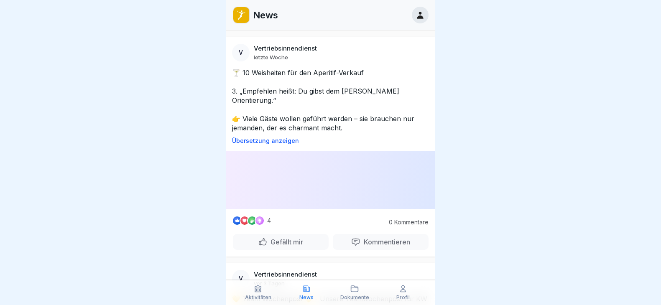 Image resolution: width=661 pixels, height=305 pixels. Describe the element at coordinates (385, 242) in the screenshot. I see `p: Kommentieren` at that location.